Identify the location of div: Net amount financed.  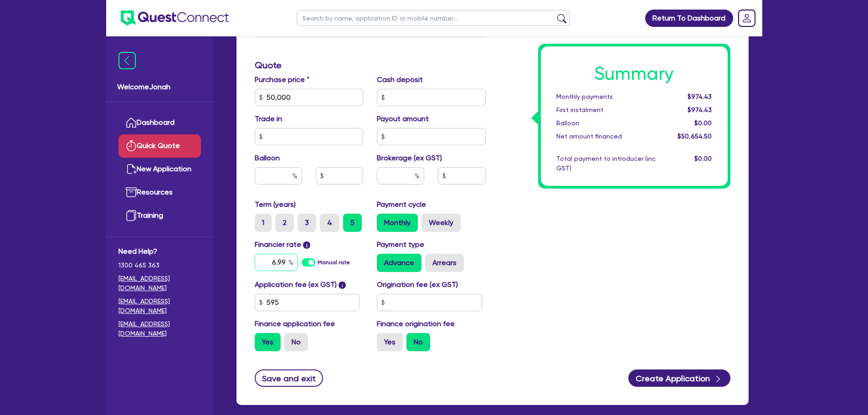
(606, 136).